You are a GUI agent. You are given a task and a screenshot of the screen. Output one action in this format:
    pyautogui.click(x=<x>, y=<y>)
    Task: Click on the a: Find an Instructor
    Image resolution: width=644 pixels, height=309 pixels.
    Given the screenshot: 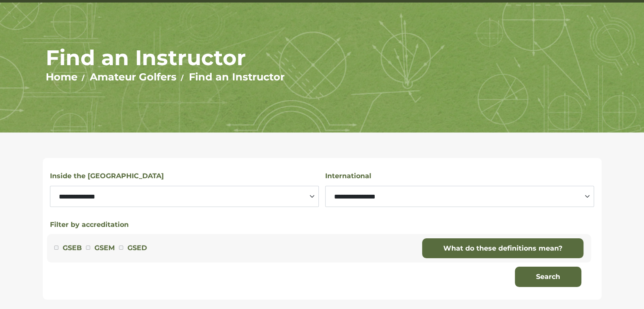 What is the action you would take?
    pyautogui.click(x=237, y=76)
    